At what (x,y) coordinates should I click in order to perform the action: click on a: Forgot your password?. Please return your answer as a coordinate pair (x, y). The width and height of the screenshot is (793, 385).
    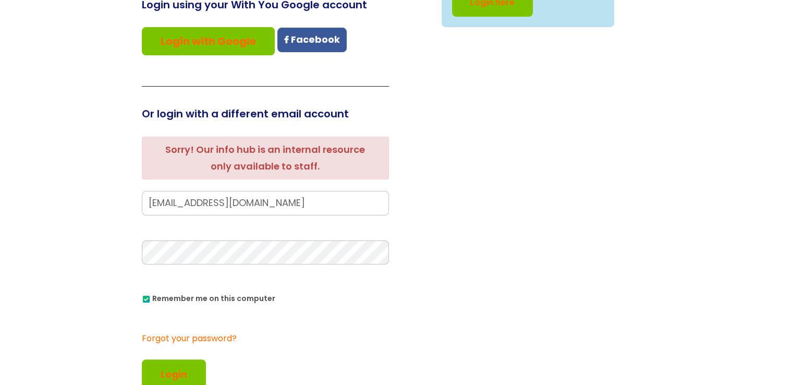
    Looking at the image, I should click on (263, 338).